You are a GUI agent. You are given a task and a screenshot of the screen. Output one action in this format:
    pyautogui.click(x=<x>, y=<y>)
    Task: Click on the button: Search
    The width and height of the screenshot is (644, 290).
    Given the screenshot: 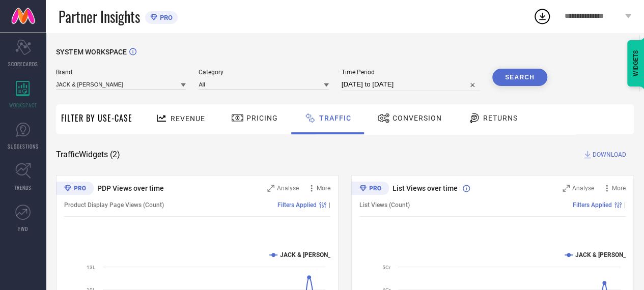 What is the action you would take?
    pyautogui.click(x=520, y=77)
    